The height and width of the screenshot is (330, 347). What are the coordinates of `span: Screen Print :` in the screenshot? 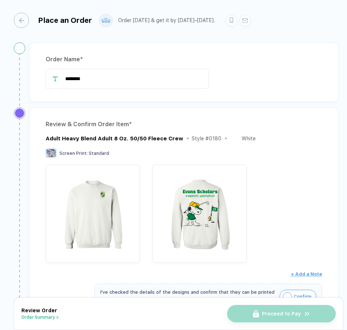 It's located at (74, 153).